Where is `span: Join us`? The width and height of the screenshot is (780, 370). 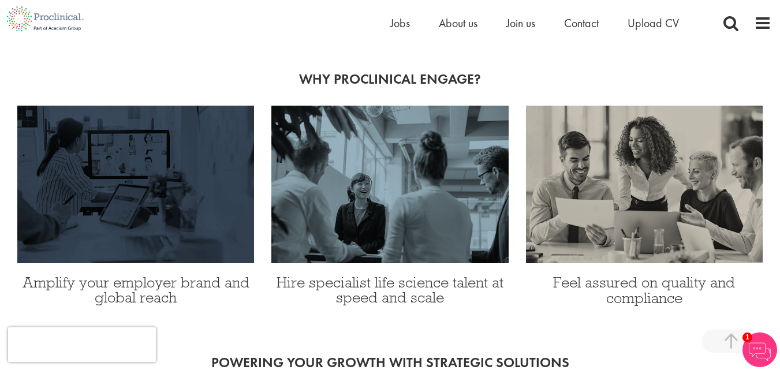 span: Join us is located at coordinates (521, 23).